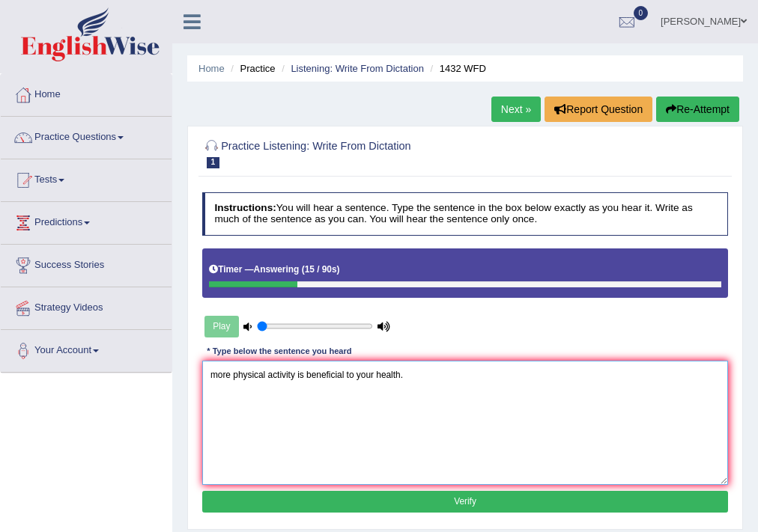 The width and height of the screenshot is (758, 532). I want to click on a: Success Stories, so click(86, 263).